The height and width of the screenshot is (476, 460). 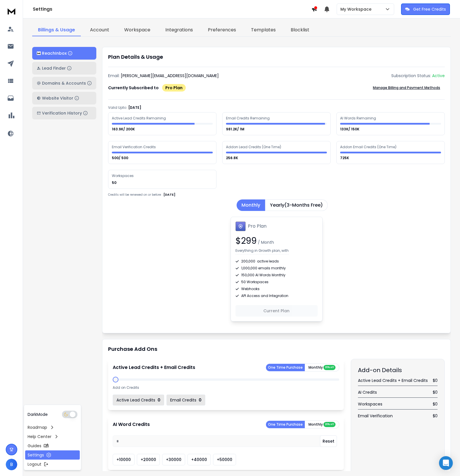 What do you see at coordinates (262, 251) in the screenshot?
I see `p: Everything in Growth plan, with` at bounding box center [262, 251].